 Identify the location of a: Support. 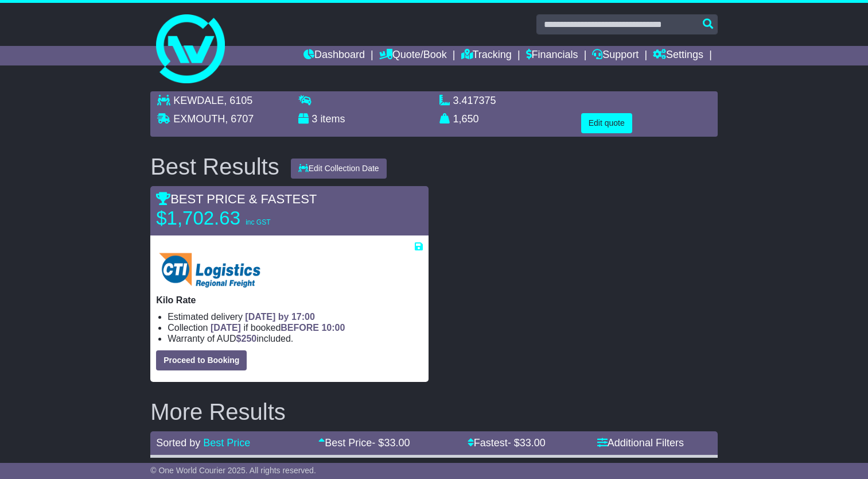
(615, 56).